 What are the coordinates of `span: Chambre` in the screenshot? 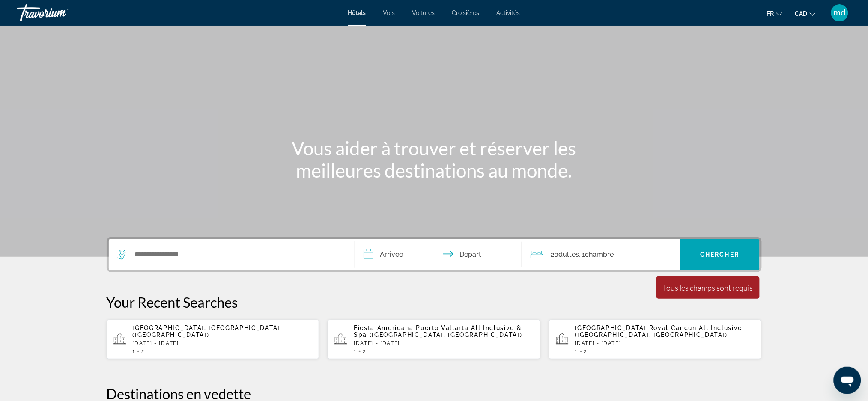 It's located at (600, 254).